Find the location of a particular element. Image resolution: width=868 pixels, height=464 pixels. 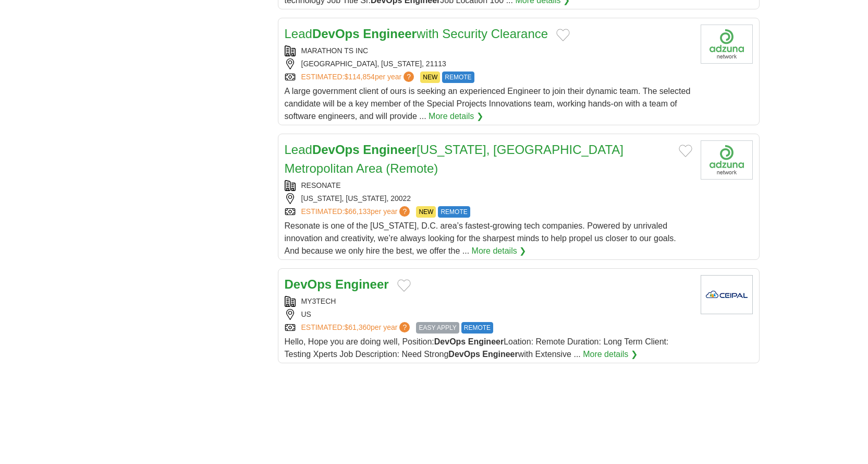

div: US is located at coordinates (488, 314).